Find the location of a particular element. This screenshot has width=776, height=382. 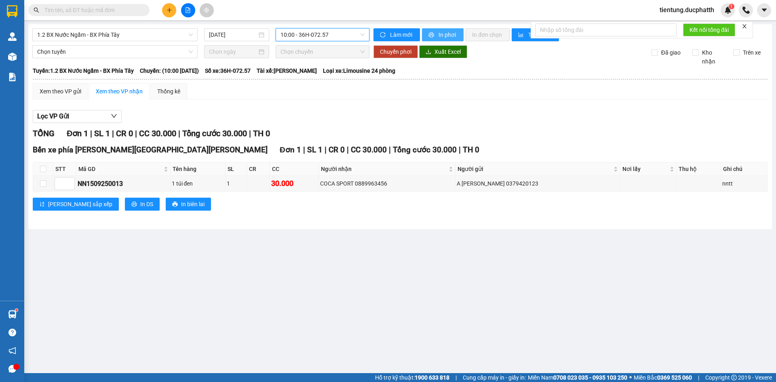

span: Hỗ trợ kỹ thuật: is located at coordinates (412, 377).